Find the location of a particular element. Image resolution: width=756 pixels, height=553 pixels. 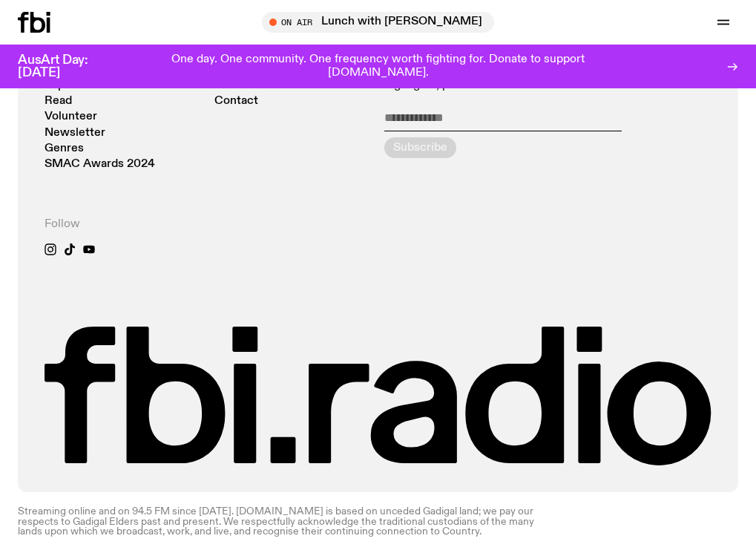

a: Genres is located at coordinates (64, 148).